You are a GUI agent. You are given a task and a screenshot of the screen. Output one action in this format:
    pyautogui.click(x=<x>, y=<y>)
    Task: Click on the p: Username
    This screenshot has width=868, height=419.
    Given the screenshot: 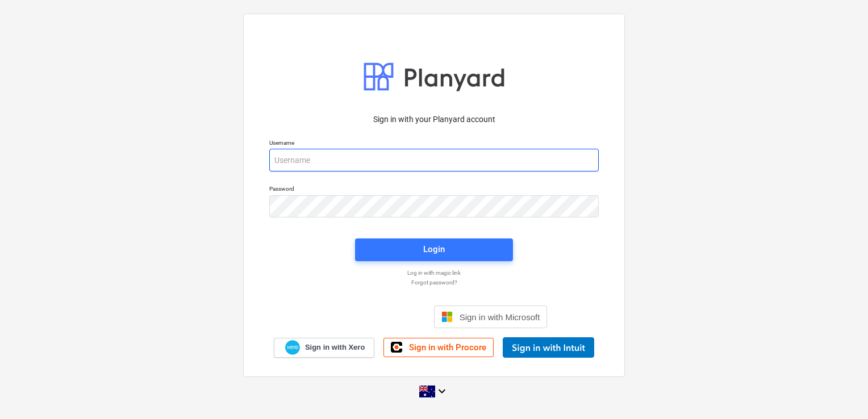 What is the action you would take?
    pyautogui.click(x=434, y=143)
    